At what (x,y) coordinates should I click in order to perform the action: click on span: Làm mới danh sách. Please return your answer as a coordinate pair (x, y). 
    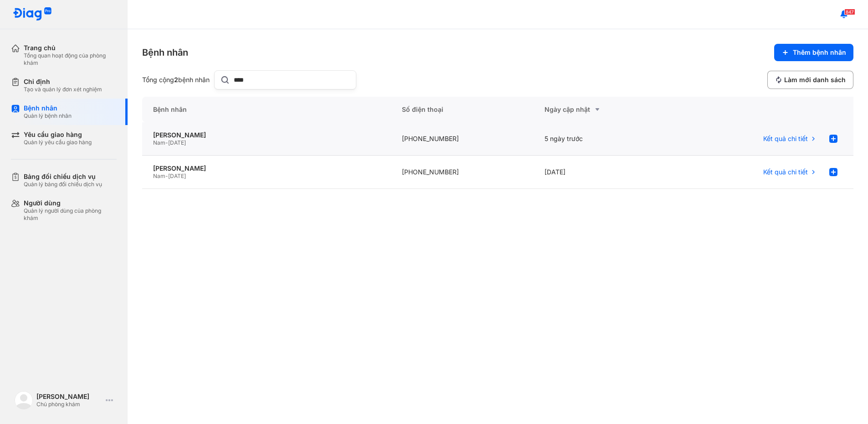
    Looking at the image, I should click on (814, 80).